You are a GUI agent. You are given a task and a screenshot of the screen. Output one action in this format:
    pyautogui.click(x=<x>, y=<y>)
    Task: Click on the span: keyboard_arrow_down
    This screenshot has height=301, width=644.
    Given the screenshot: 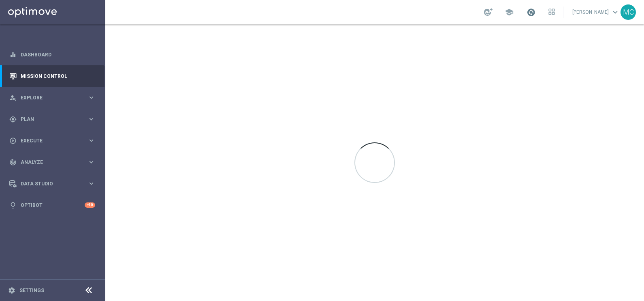 What is the action you would take?
    pyautogui.click(x=615, y=12)
    